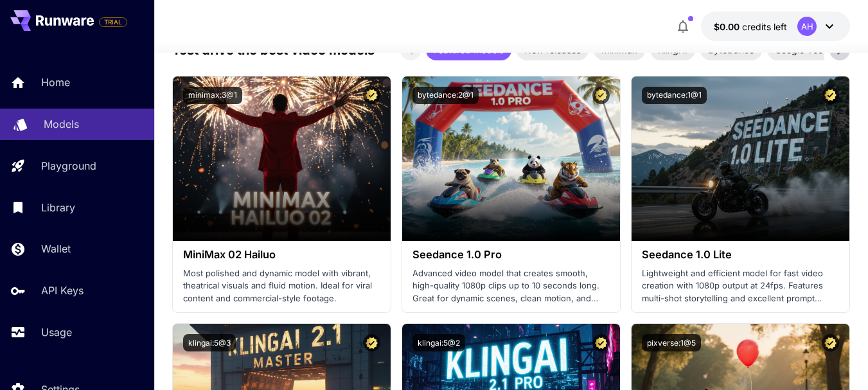 Image resolution: width=868 pixels, height=390 pixels. I want to click on span: Add your payment card to enable full platform functionality., so click(113, 22).